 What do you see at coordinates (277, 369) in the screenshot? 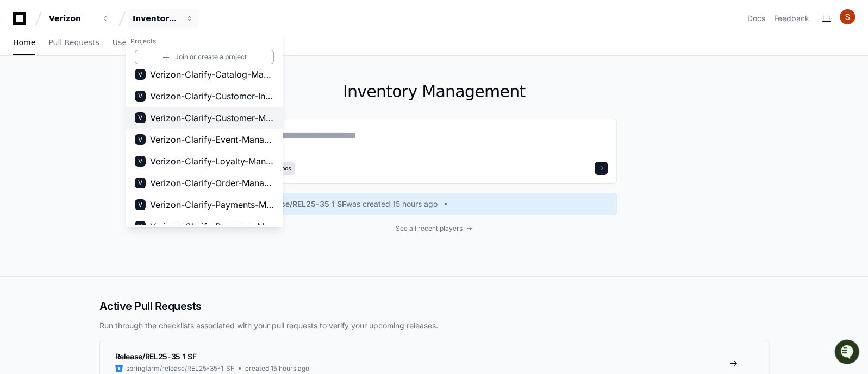
I see `span: created 15 hours ago` at bounding box center [277, 369].